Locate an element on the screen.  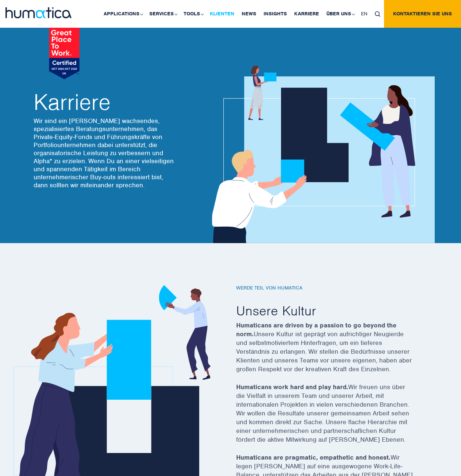
p: Unsere Kultur ist geprägt von aufrichtiger Neugierde und selbstmotiviertem Hinterfragen, um ein t... is located at coordinates (335, 351).